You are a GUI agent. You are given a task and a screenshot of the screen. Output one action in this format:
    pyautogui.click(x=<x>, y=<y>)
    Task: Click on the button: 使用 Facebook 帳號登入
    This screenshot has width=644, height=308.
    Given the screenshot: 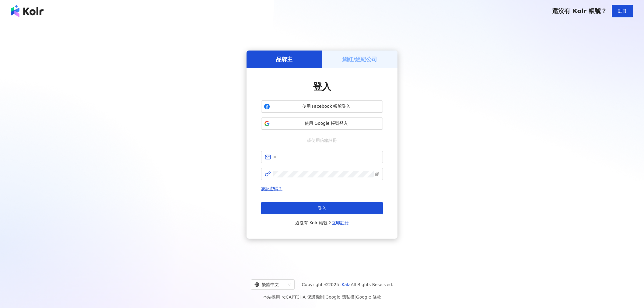 What is the action you would take?
    pyautogui.click(x=322, y=106)
    